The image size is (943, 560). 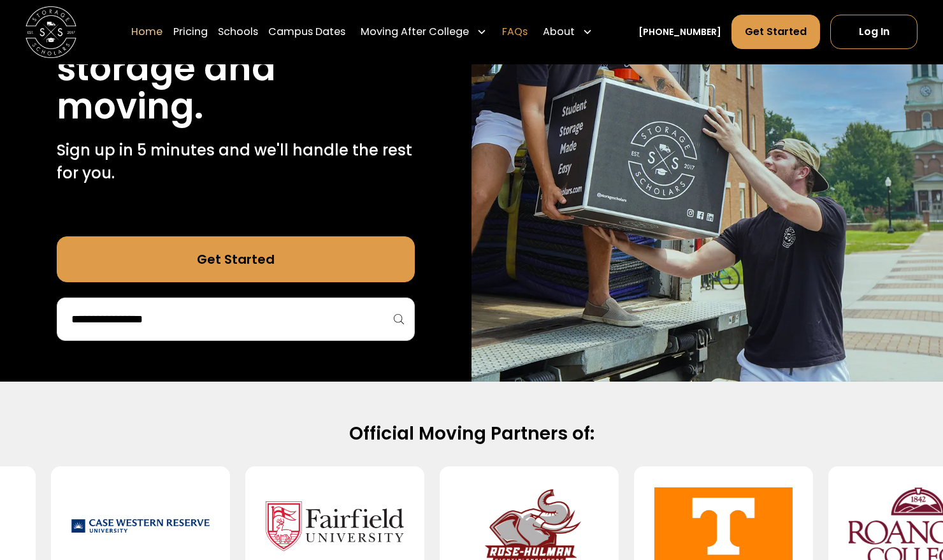 What do you see at coordinates (236, 162) in the screenshot?
I see `p: Sign up in 5 minutes and we'll handle the rest for you.` at bounding box center [236, 162].